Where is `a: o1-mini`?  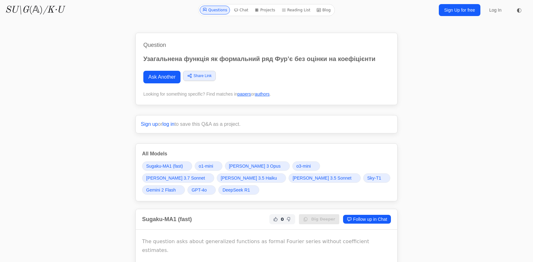 a: o1-mini is located at coordinates (209, 166).